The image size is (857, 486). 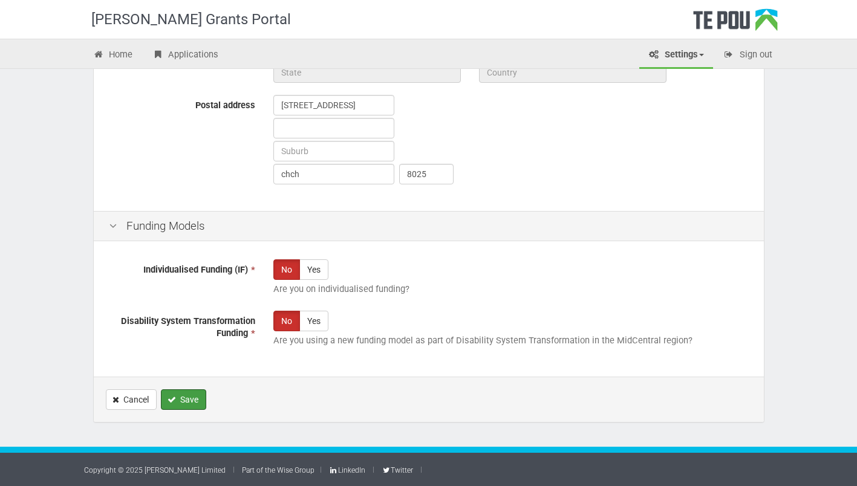 I want to click on div: Funding Models, so click(x=429, y=226).